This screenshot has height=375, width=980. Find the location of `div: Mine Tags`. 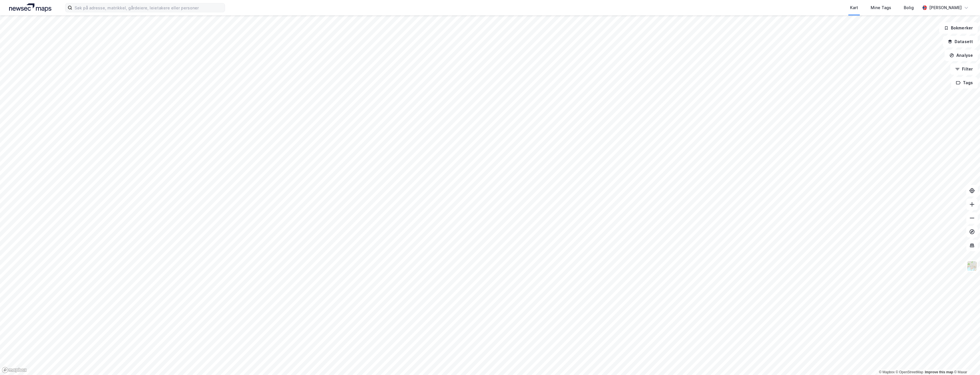

div: Mine Tags is located at coordinates (881, 7).